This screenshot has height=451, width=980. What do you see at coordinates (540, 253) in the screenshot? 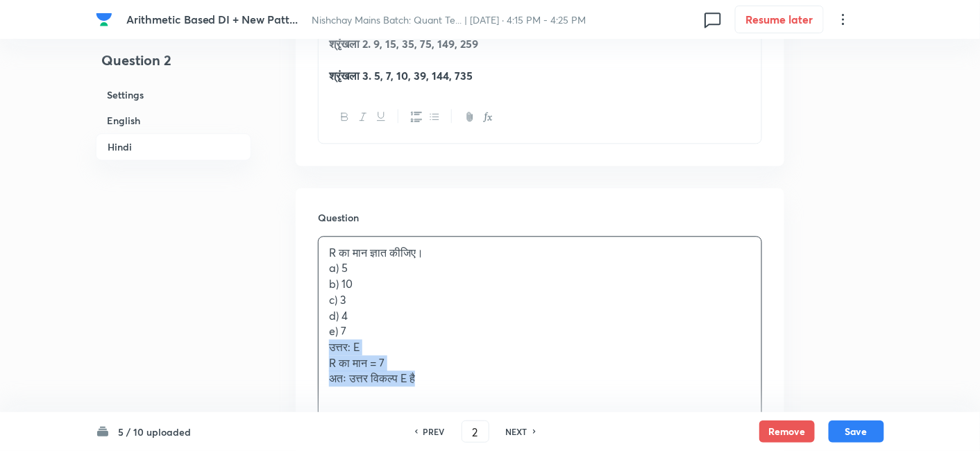
I see `p: R का मान ज्ञात कीजिए।` at bounding box center [540, 253].